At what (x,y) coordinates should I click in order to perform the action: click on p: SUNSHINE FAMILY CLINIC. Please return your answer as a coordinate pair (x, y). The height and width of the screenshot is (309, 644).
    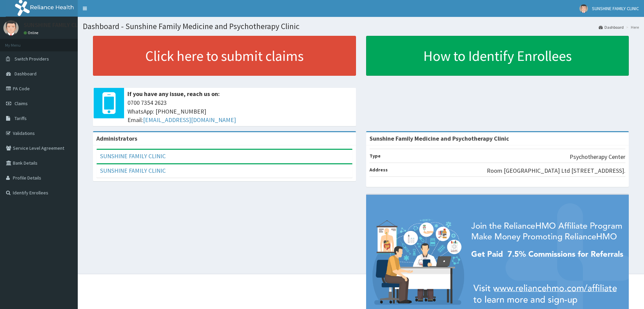
    Looking at the image, I should click on (56, 25).